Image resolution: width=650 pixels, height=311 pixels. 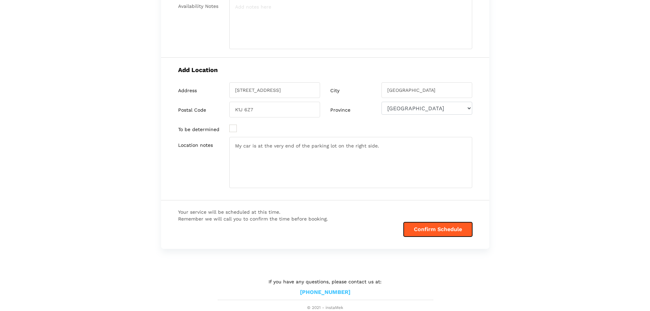 I want to click on span: Your service will be scheduled at this time. Remember we will call you to confirm the time before..., so click(x=253, y=215).